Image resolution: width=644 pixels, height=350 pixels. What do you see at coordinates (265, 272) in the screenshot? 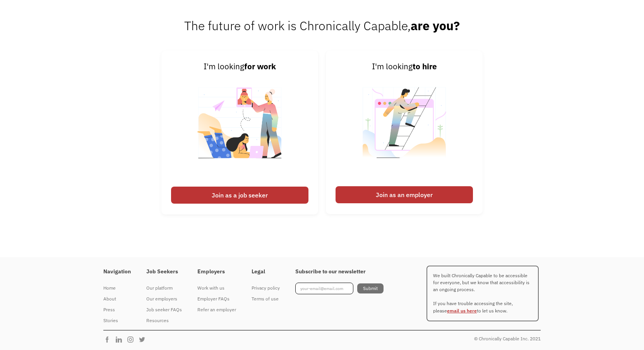
I see `h4: Legal` at bounding box center [265, 272].